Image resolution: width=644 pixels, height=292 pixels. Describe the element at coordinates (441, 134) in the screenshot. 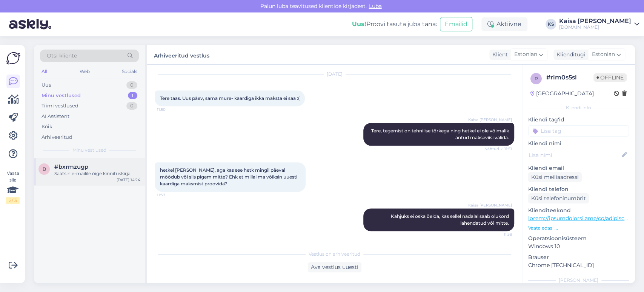

I see `span: Tere, tegemist on tehnilise tõrkega ning hetkel ei ole võimalik antud makseviisi valida.` at that location.